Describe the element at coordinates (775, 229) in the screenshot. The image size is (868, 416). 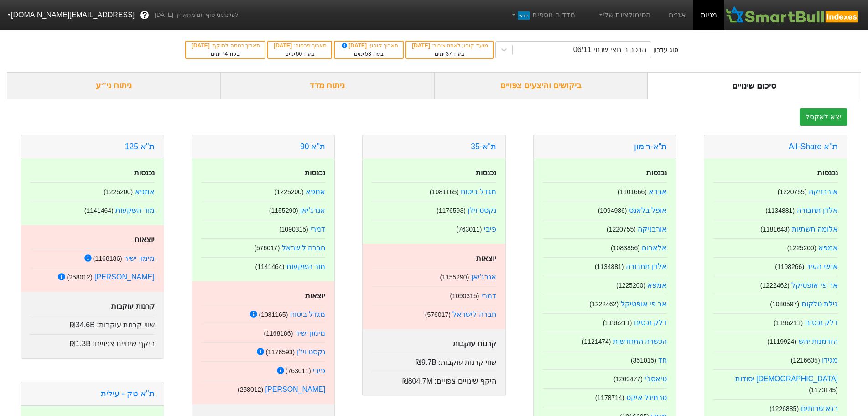
I see `small: ( 1181643 )` at that location.